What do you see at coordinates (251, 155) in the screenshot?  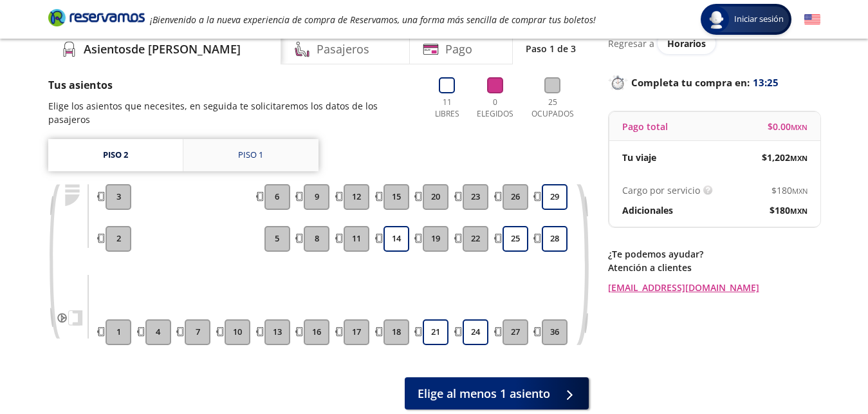 I see `a: Piso 1` at bounding box center [251, 155].